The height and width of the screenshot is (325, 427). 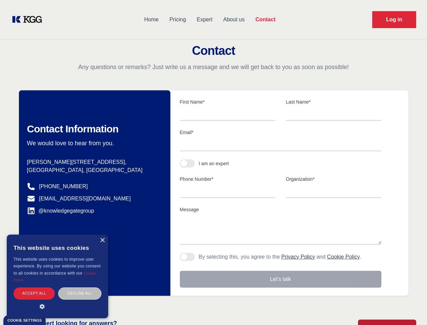 What do you see at coordinates (58, 248) in the screenshot?
I see `div: This website uses cookies` at bounding box center [58, 248].